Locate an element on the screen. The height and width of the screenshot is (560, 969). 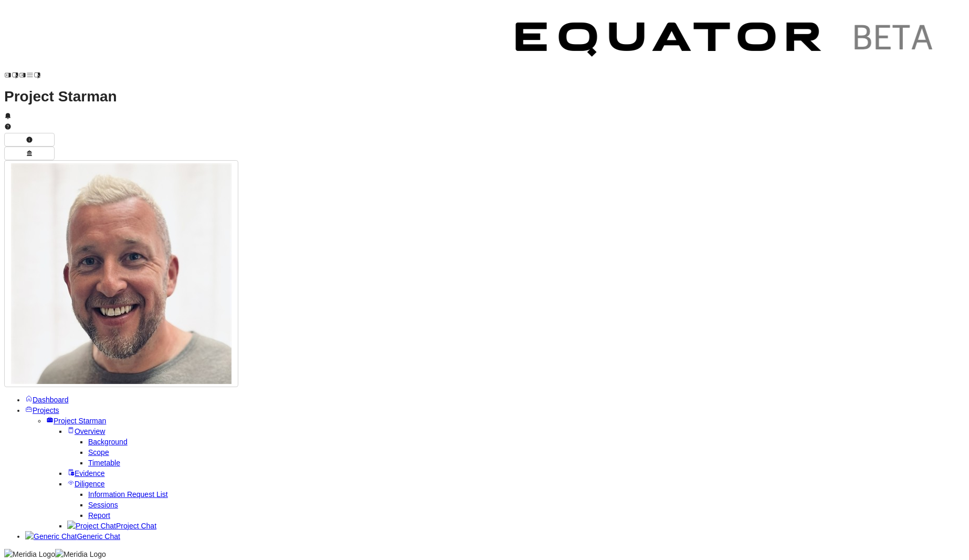
span: Diligence is located at coordinates (89, 484).